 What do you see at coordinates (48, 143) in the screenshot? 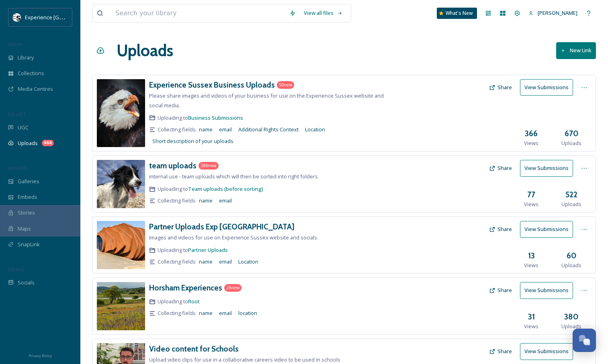
I see `div: 464` at bounding box center [48, 143].